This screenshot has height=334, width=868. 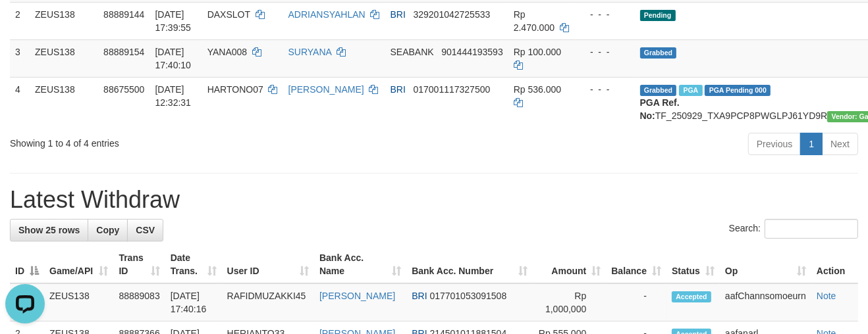 I want to click on td: 88889083, so click(x=139, y=303).